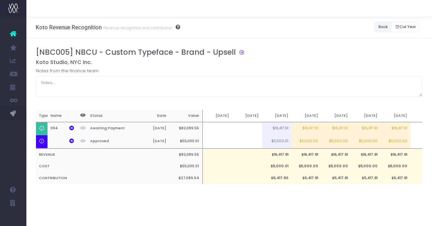 This screenshot has width=432, height=226. What do you see at coordinates (103, 178) in the screenshot?
I see `th: CONTRIBUTION` at bounding box center [103, 178].